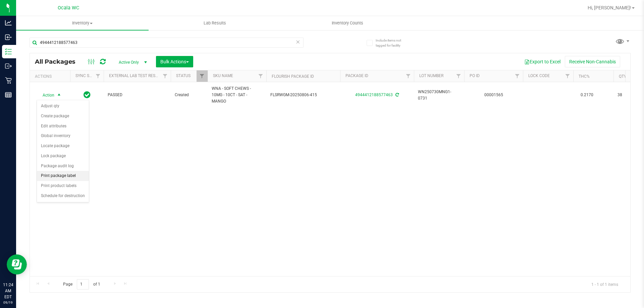 The height and width of the screenshot is (308, 644). I want to click on a: Qty, so click(622, 77).